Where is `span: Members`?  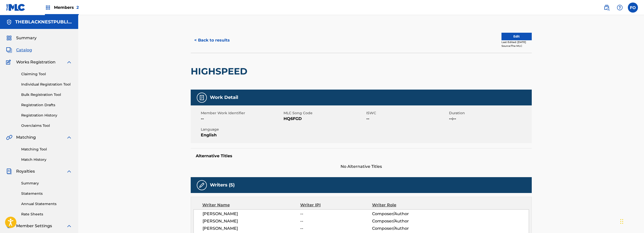
span: Members is located at coordinates (66, 7).